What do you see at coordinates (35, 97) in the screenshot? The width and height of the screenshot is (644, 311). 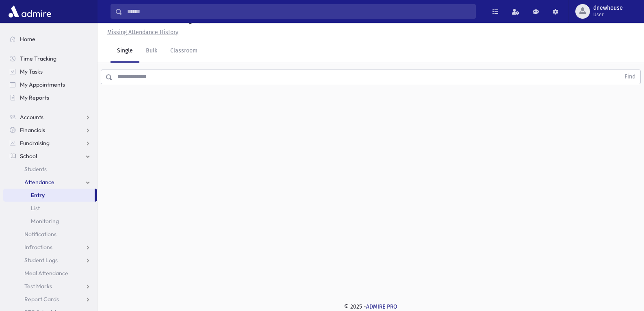 I see `span: My Reports` at bounding box center [35, 97].